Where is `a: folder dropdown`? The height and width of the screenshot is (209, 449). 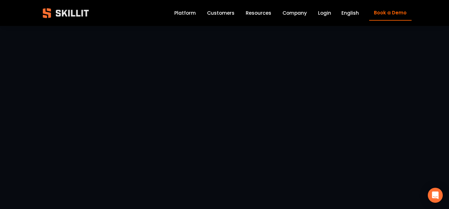
a: folder dropdown is located at coordinates (259, 13).